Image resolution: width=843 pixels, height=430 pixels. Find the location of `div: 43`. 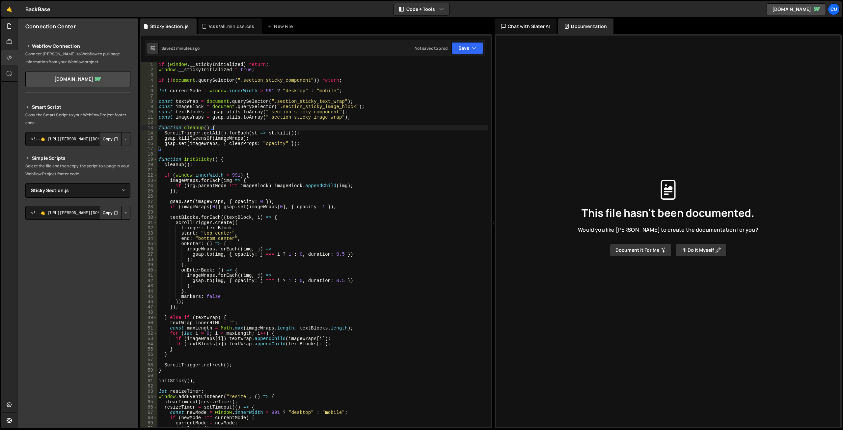

div: 43 is located at coordinates (149, 286).